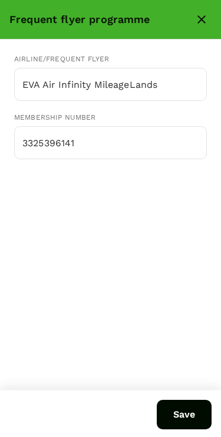 Image resolution: width=221 pixels, height=437 pixels. I want to click on button: Save, so click(184, 414).